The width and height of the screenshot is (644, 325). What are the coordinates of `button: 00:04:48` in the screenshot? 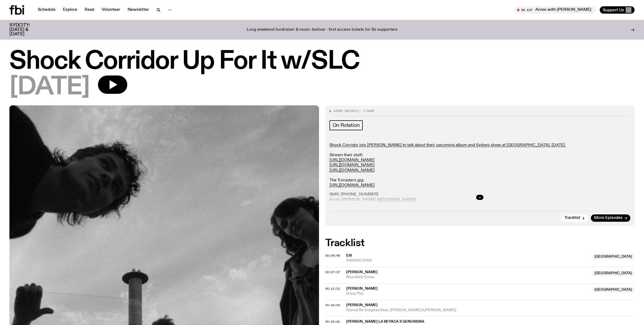 It's located at (332, 255).